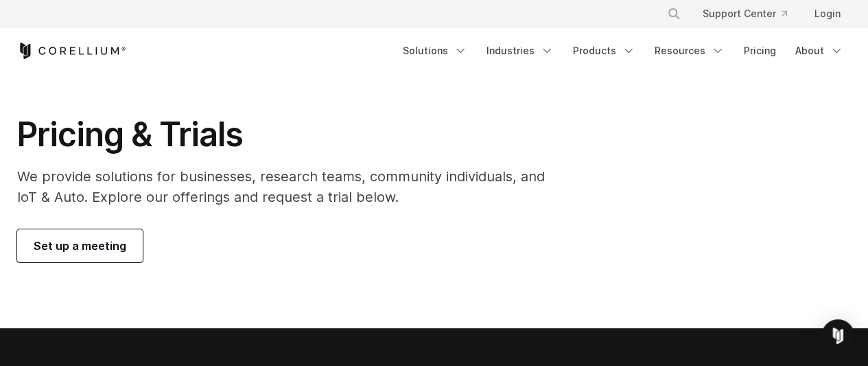  What do you see at coordinates (828, 14) in the screenshot?
I see `a: Login` at bounding box center [828, 14].